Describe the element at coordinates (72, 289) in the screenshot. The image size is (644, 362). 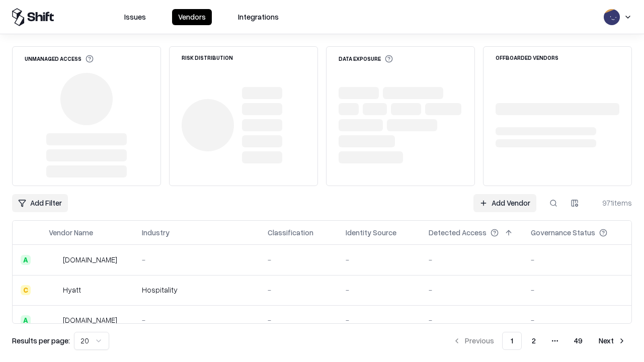
I see `div: Hyatt` at that location.